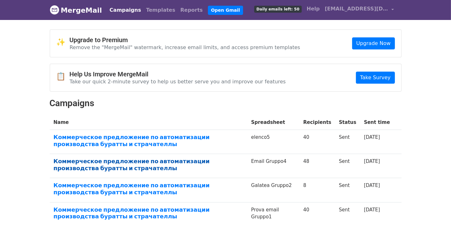 The height and width of the screenshot is (225, 451). What do you see at coordinates (55, 10) in the screenshot?
I see `img: MergeMail logo` at bounding box center [55, 10].